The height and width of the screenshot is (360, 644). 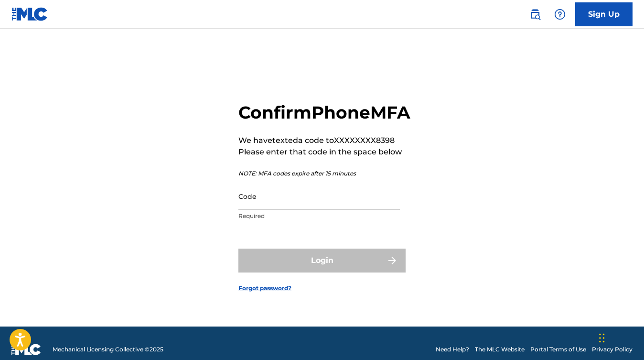 I want to click on img: search, so click(x=535, y=14).